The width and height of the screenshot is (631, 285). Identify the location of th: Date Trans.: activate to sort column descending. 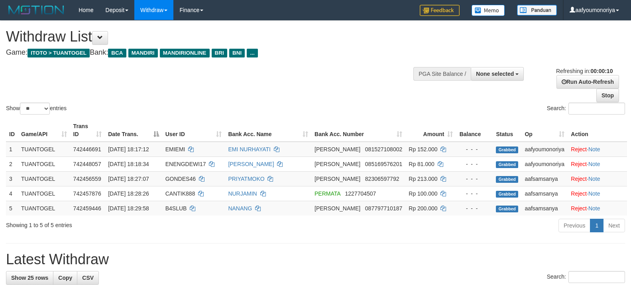
(134, 130).